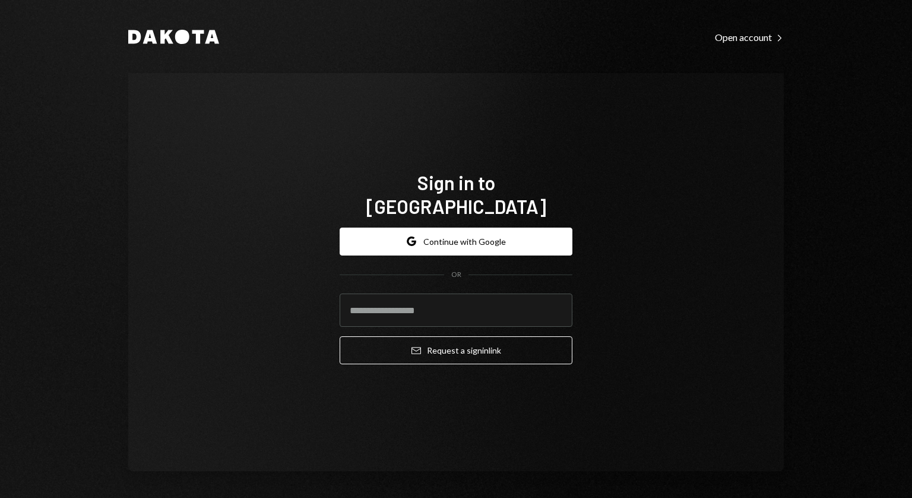  I want to click on div: Open account, so click(749, 37).